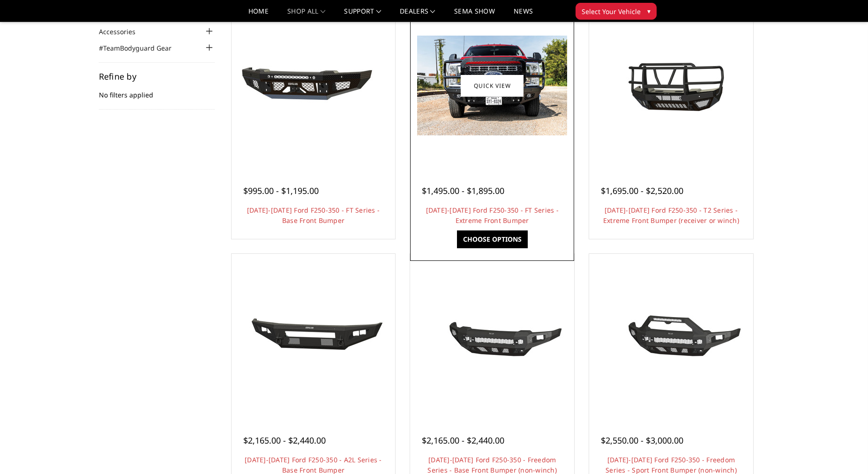 The width and height of the screenshot is (868, 474). I want to click on a: Accessories, so click(123, 31).